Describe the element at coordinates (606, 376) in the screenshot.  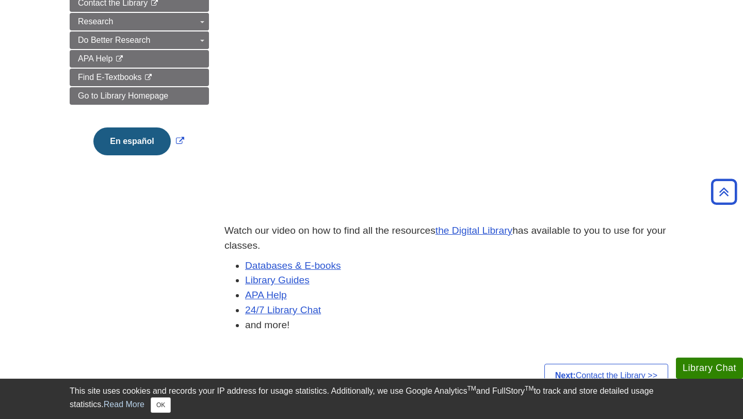
I see `a: Next:Contact the Library >>` at that location.